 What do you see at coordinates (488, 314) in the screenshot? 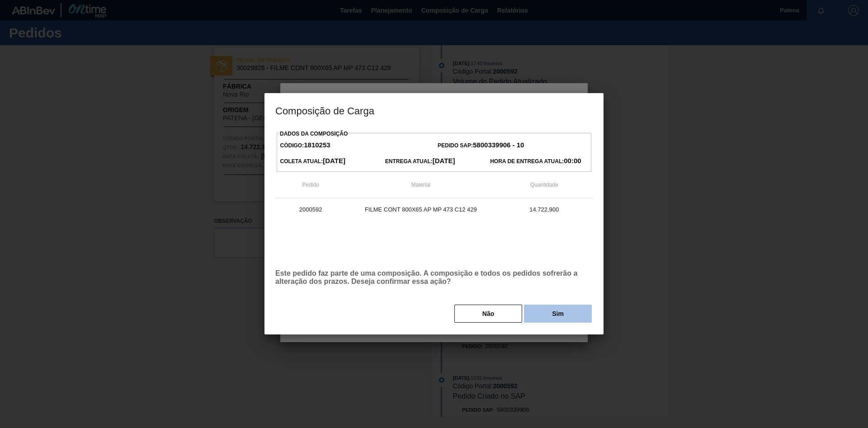
I see `button: Não` at bounding box center [488, 314].